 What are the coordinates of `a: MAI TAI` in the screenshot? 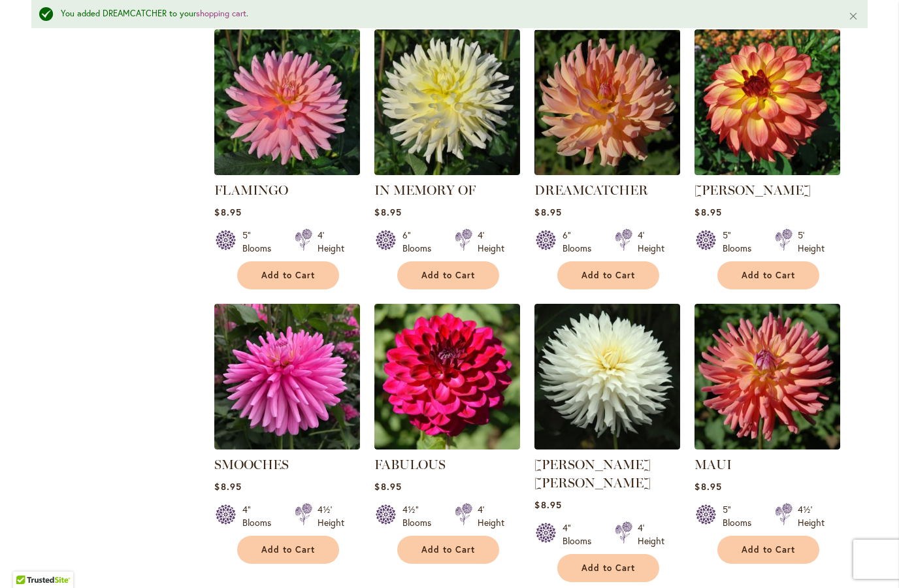 It's located at (767, 171).